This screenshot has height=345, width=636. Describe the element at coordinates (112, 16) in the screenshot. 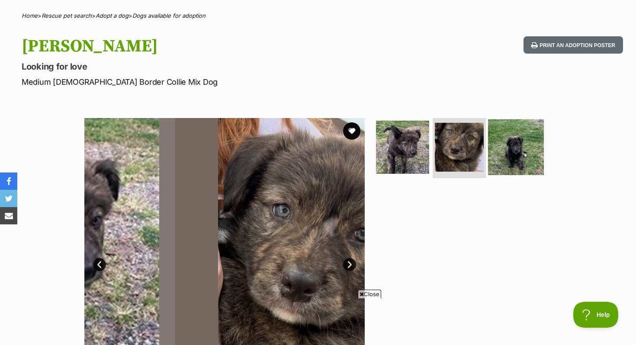

I see `a: Adopt a dog` at that location.